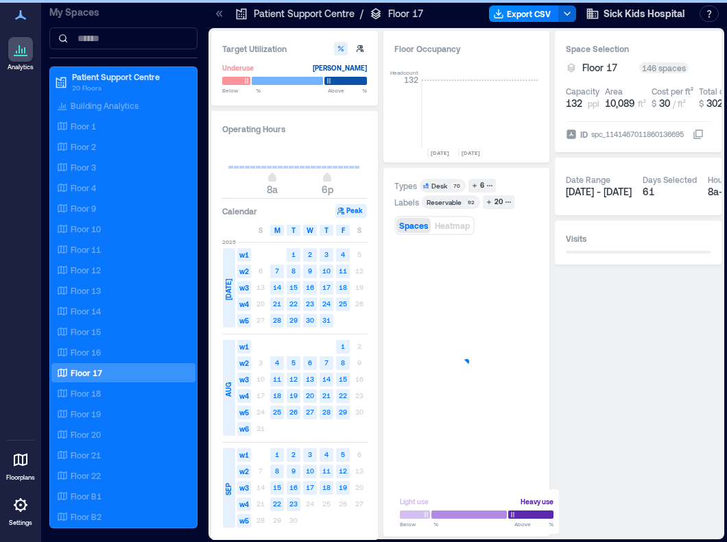 The image size is (727, 542). What do you see at coordinates (294, 412) in the screenshot?
I see `text: 26` at bounding box center [294, 412].